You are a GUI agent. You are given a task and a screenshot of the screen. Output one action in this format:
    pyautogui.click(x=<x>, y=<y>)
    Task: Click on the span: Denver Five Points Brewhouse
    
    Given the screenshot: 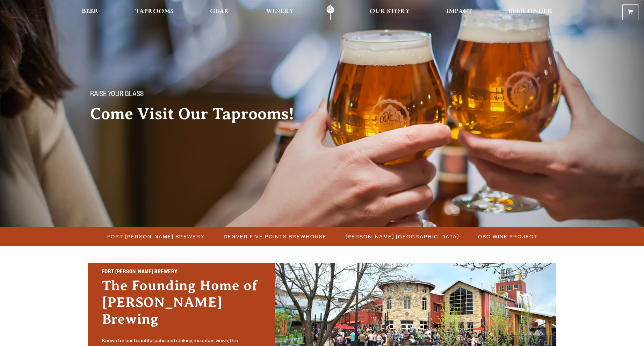 What is the action you would take?
    pyautogui.click(x=275, y=236)
    